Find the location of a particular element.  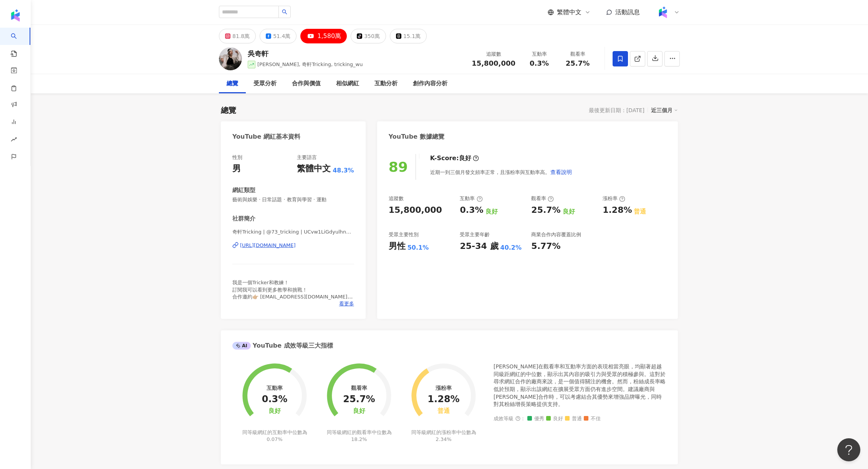

div: YouTube 網紅基本資料 is located at coordinates (266, 137).